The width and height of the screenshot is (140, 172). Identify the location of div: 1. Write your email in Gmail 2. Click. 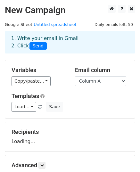
(70, 42).